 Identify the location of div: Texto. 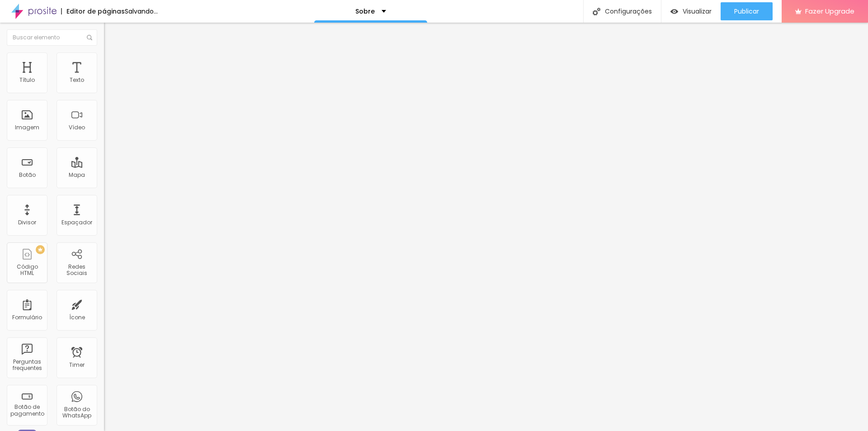
(77, 80).